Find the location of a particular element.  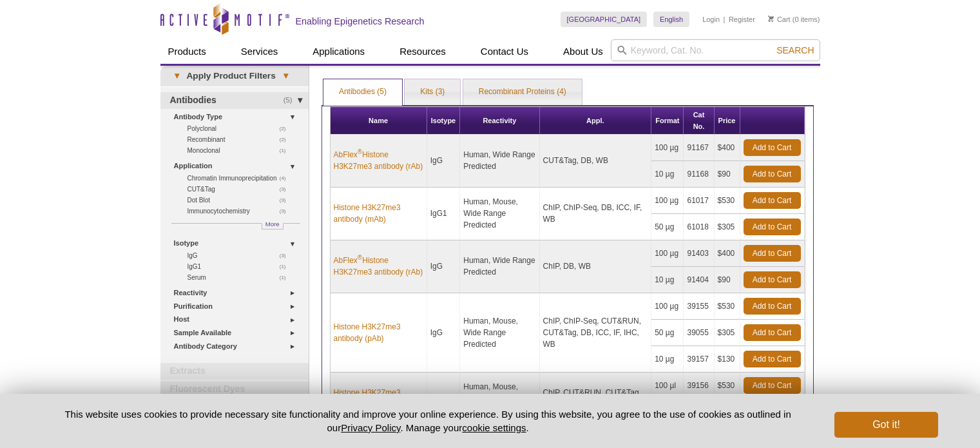

th: Name is located at coordinates (379, 121).